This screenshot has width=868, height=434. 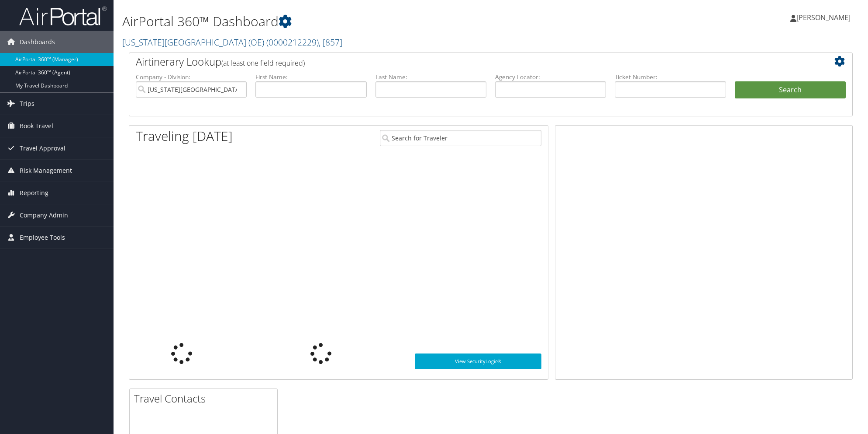 What do you see at coordinates (63, 16) in the screenshot?
I see `img: airportal-logo.png` at bounding box center [63, 16].